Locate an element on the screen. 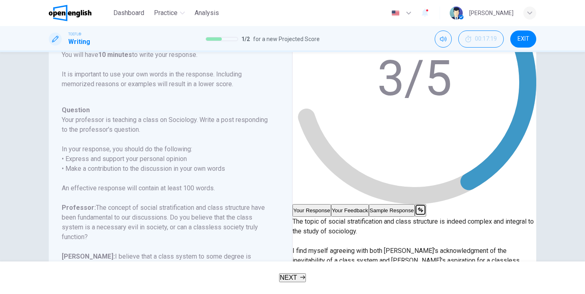 This screenshot has height=294, width=585. span: Practice is located at coordinates (166, 13).